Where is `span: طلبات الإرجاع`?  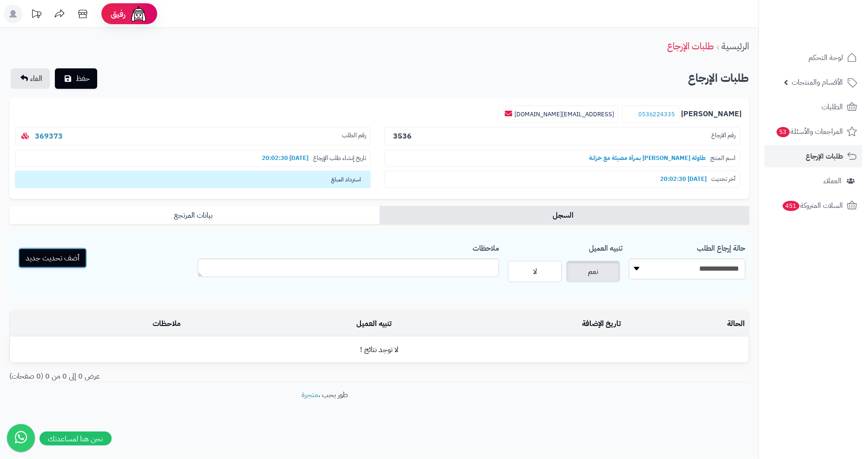 span: طلبات الإرجاع is located at coordinates (825, 156).